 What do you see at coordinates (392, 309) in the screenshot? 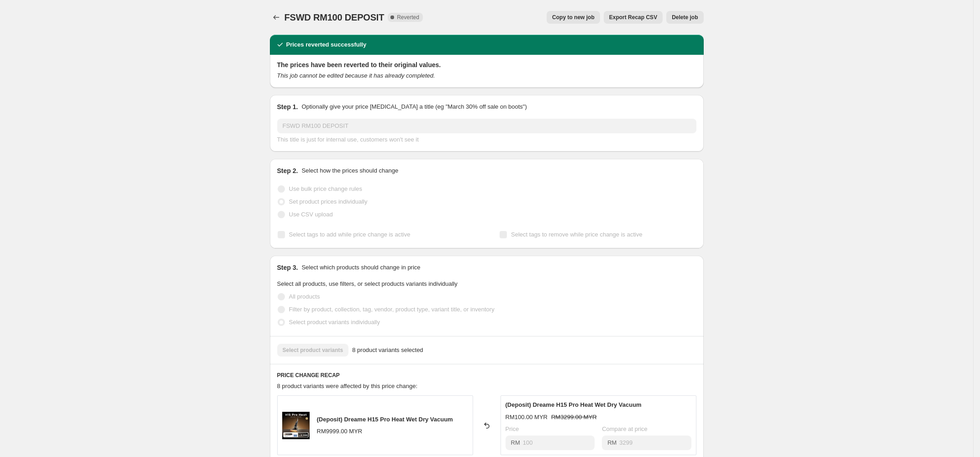
I see `span: Filter by product, collection, tag, vendor, product type, variant title, or inventory` at bounding box center [392, 309].